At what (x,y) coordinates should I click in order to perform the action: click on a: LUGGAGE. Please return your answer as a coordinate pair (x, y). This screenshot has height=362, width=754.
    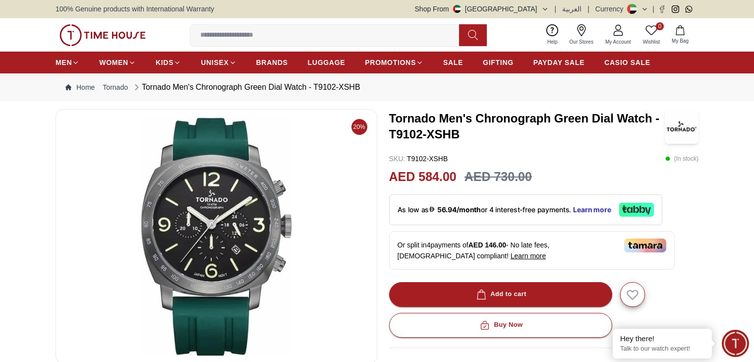
    Looking at the image, I should click on (327, 62).